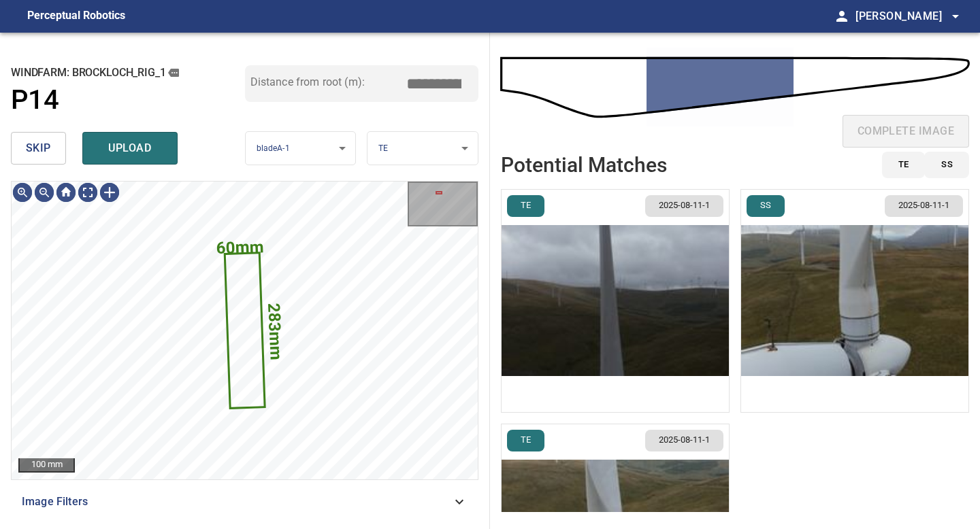 The height and width of the screenshot is (529, 980). Describe the element at coordinates (173, 72) in the screenshot. I see `button: copy message details` at that location.